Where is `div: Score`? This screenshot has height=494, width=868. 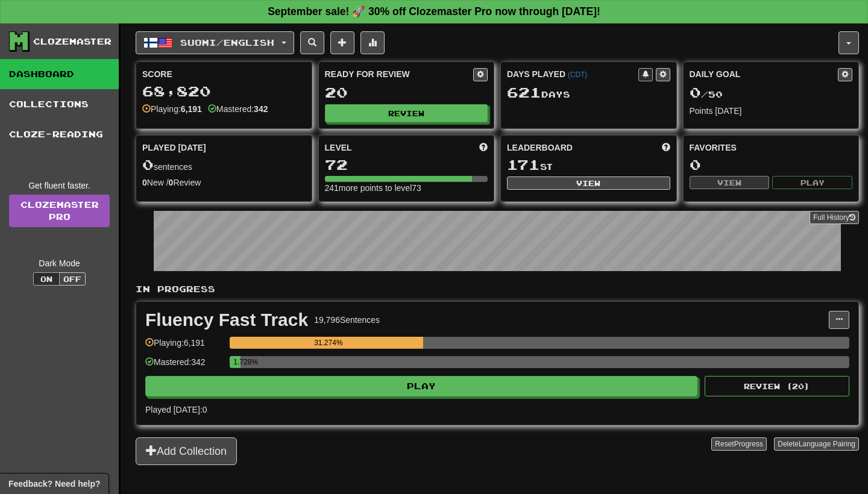 div: Score is located at coordinates (224, 74).